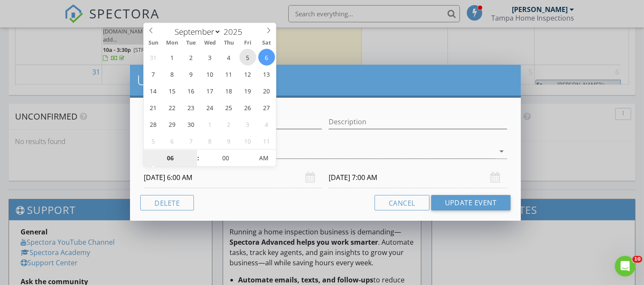 The image size is (644, 285). Describe the element at coordinates (210, 141) in the screenshot. I see `span: October 8, 2025` at that location.